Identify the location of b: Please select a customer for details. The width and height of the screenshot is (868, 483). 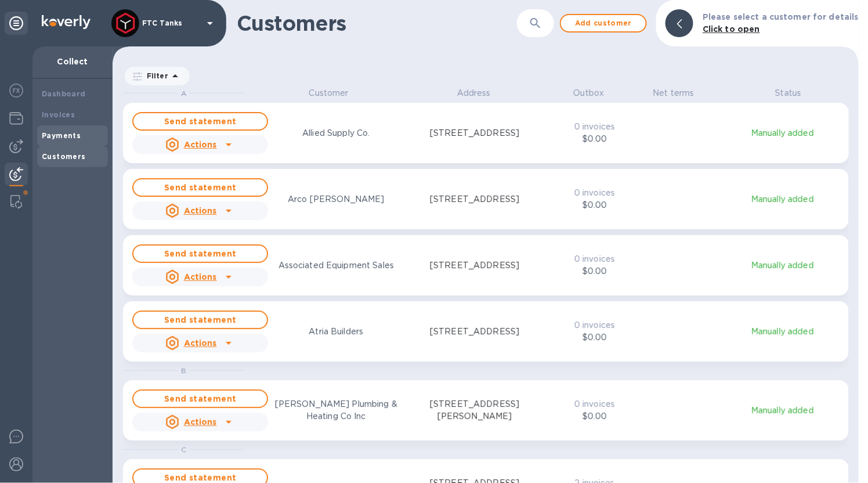
(781, 17).